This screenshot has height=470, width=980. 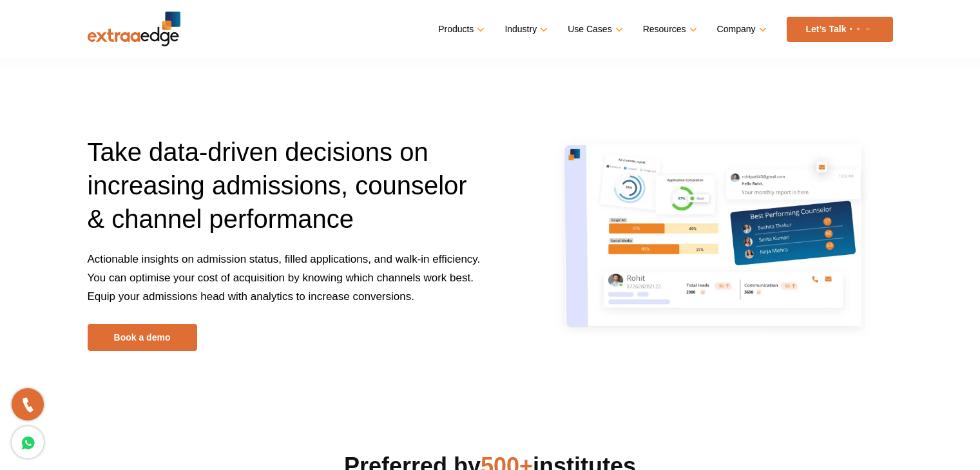 What do you see at coordinates (840, 29) in the screenshot?
I see `a: Let’s Talk` at bounding box center [840, 29].